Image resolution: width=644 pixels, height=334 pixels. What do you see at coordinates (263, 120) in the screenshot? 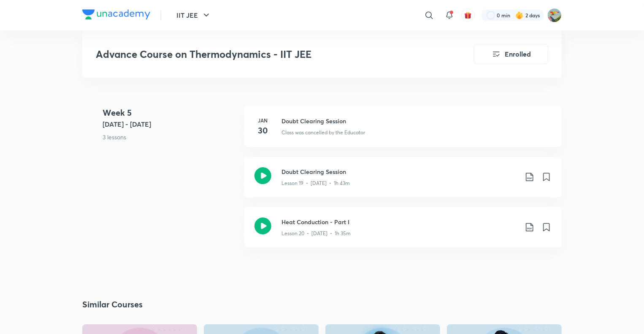
I see `h6: Jan` at bounding box center [263, 120].